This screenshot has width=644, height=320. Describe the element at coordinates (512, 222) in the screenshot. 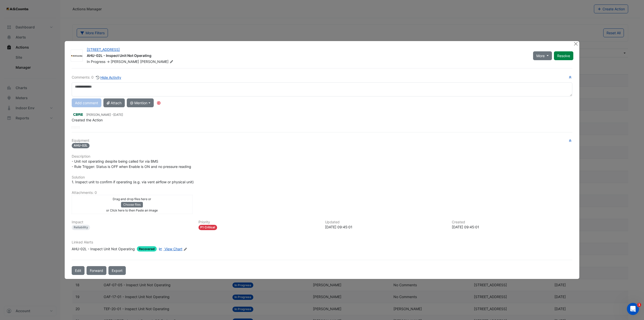

I see `h6: Created` at that location.